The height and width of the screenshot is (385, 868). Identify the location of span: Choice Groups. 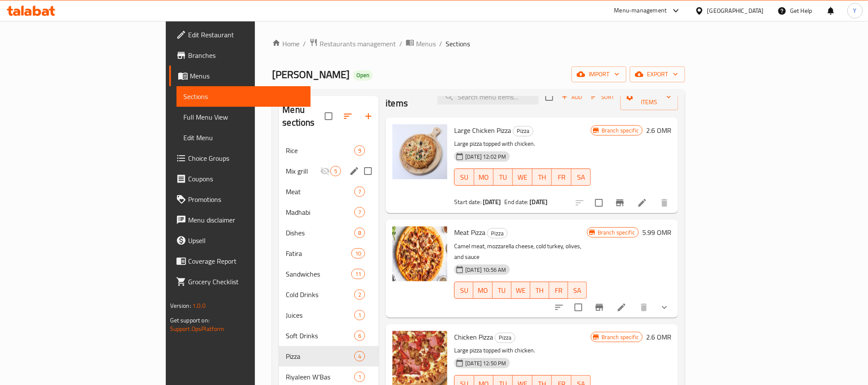
(246, 158).